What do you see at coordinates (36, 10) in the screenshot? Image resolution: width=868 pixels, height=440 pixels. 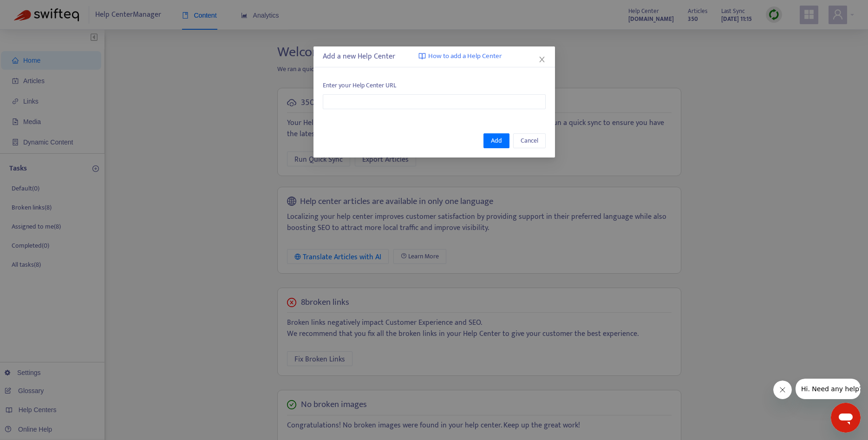 I see `span: Hi. Need any help?` at bounding box center [36, 10].